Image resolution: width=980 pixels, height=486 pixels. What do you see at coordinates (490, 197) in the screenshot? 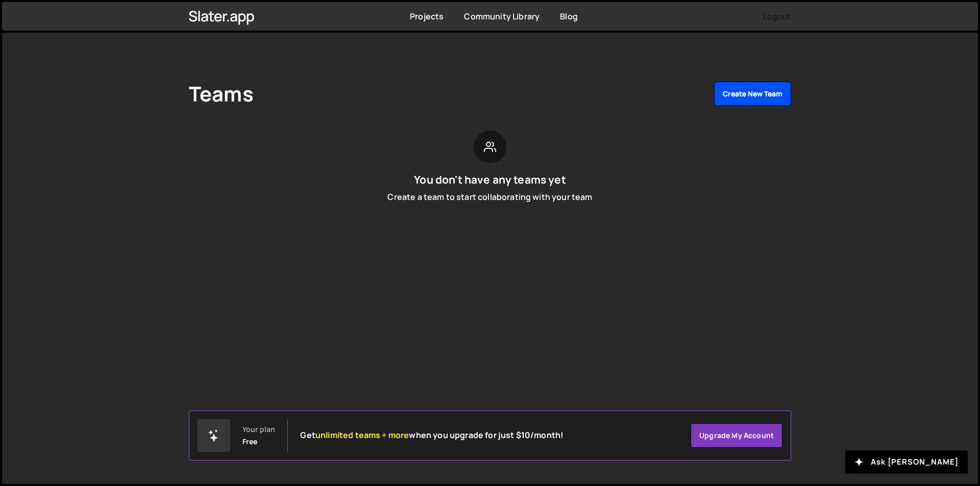
I see `p: Create a team to start collaborating with your team` at bounding box center [490, 197].